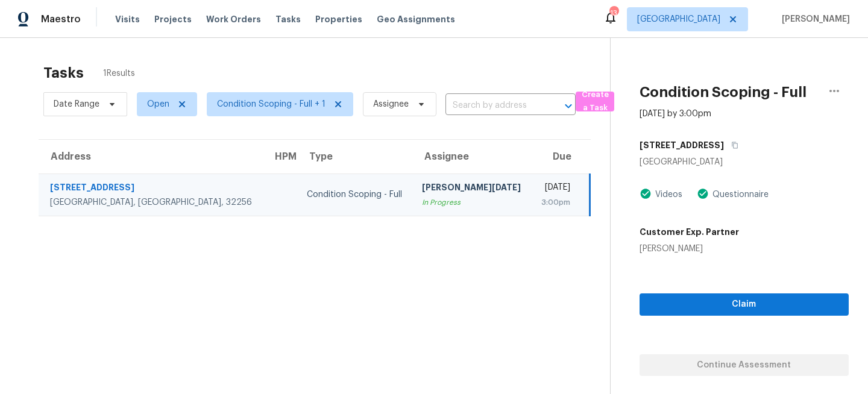 The height and width of the screenshot is (394, 868). Describe the element at coordinates (354, 194) in the screenshot. I see `div: Condition Scoping - Full` at that location.